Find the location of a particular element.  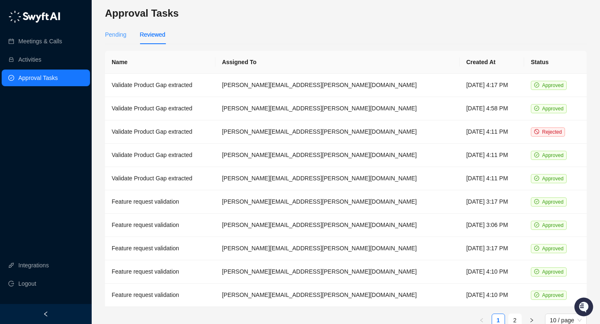

span: Pylon is located at coordinates (92, 140).